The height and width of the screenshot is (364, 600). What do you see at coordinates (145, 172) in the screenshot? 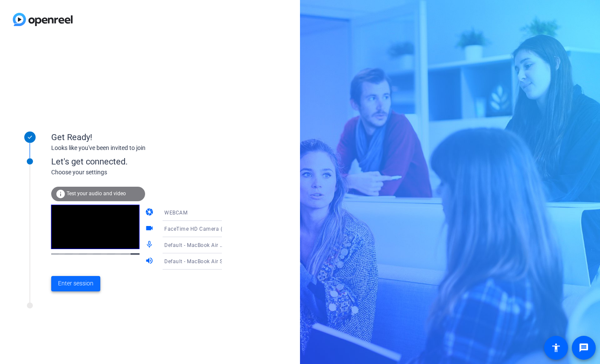
I see `div: Choose your settings` at bounding box center [145, 172].